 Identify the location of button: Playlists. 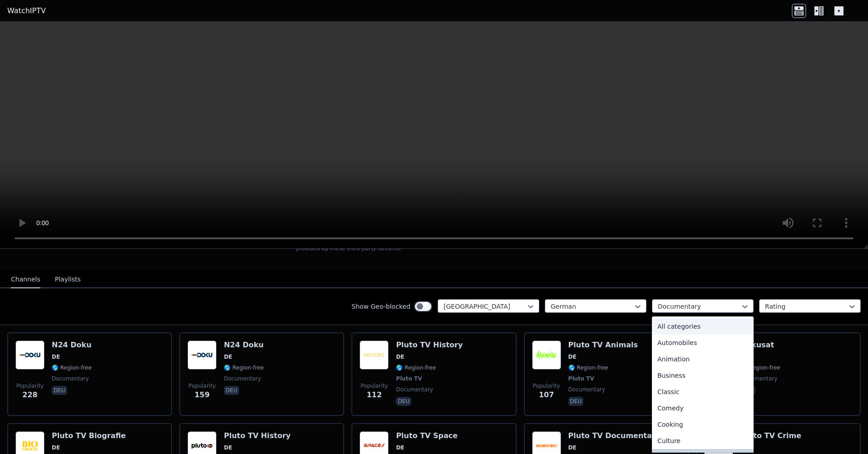
(68, 280).